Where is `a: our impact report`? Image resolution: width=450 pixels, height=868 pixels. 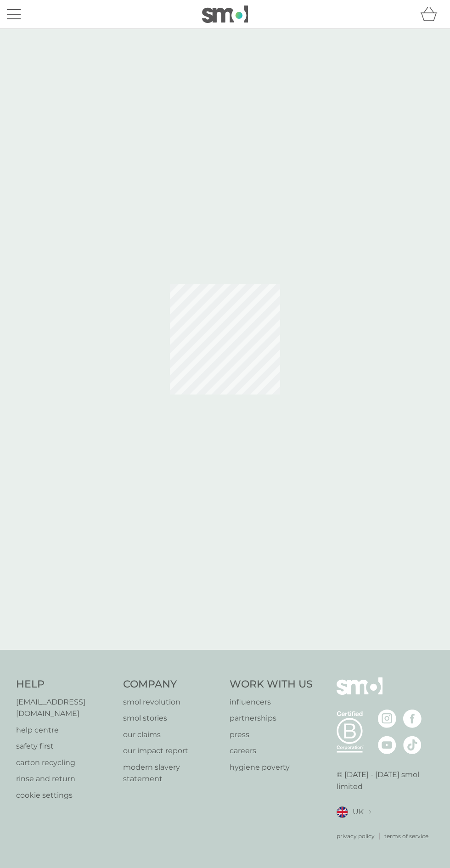
a: our impact report is located at coordinates (172, 751).